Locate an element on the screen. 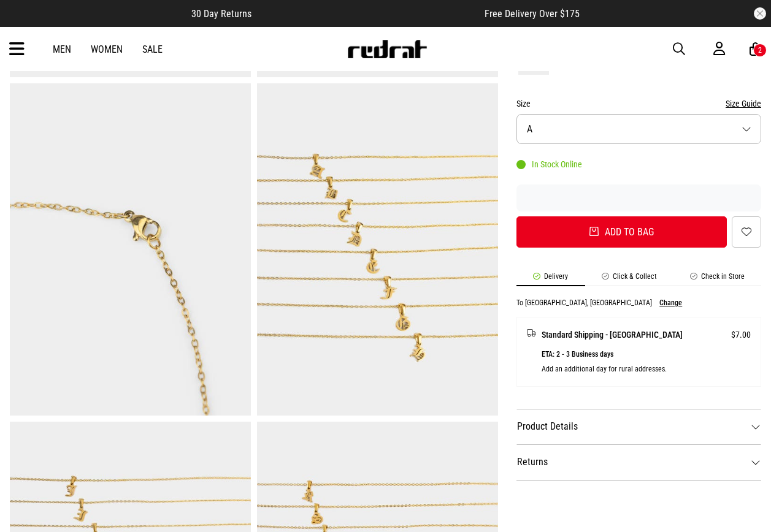  p: ETA: 2 - 3 Business days Add an additional day for rural addresses. is located at coordinates (645, 362).